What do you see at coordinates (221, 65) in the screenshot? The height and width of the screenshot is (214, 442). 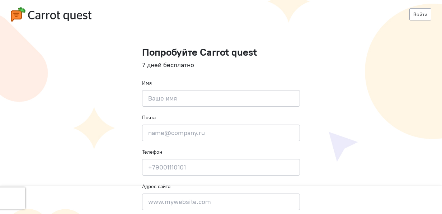 I see `h4: 7 дней бесплатно` at bounding box center [221, 65].